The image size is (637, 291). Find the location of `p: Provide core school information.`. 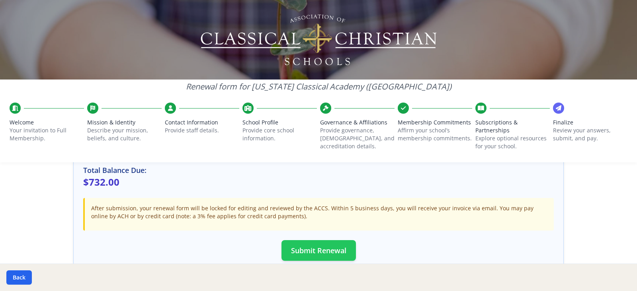

p: Provide core school information. is located at coordinates (279, 135).